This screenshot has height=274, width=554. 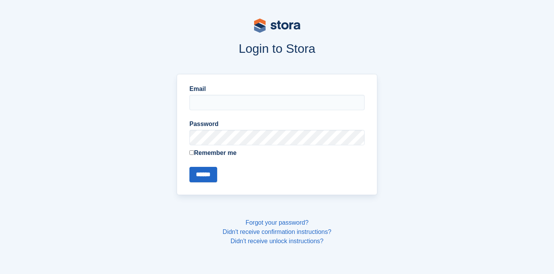 What do you see at coordinates (192, 153) in the screenshot?
I see `input: Remember me` at bounding box center [192, 153].